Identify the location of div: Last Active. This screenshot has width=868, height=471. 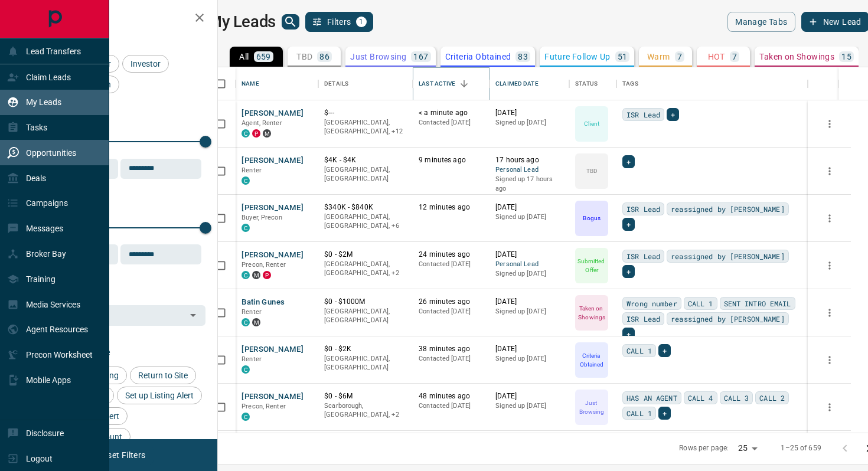
(437, 84).